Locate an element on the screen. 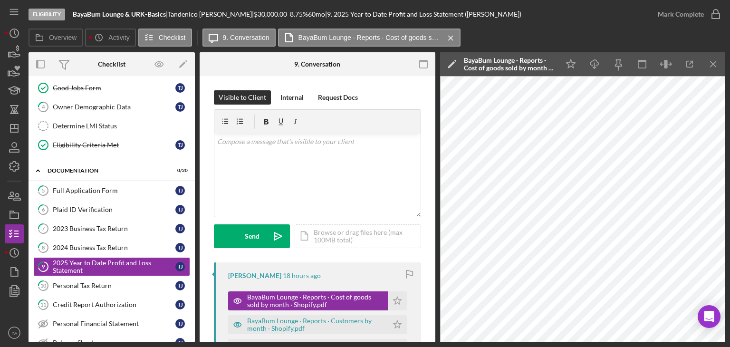 Image resolution: width=730 pixels, height=347 pixels. button: Overview is located at coordinates (56, 38).